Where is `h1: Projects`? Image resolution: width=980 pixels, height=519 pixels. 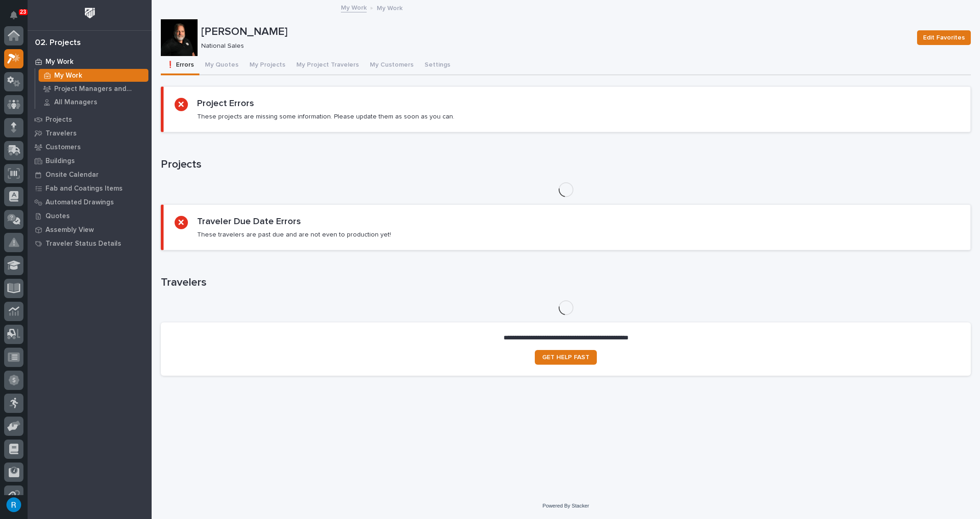
h1: Projects is located at coordinates (566, 164).